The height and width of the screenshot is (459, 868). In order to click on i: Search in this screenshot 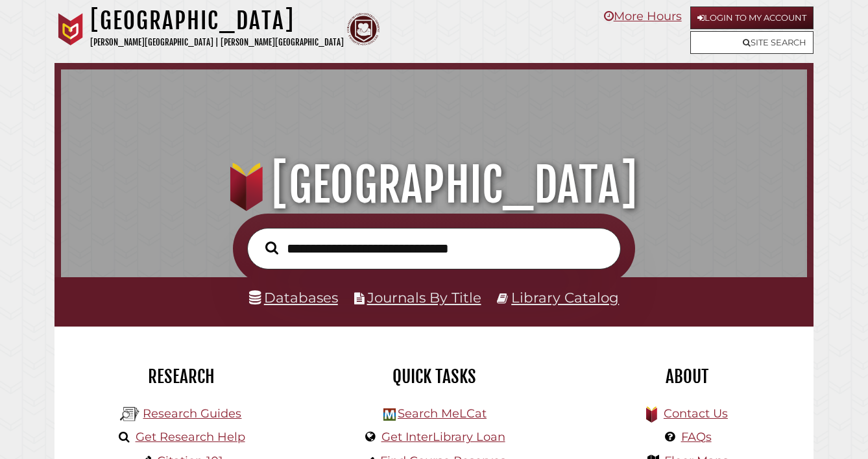, I will do `click(272, 247)`.